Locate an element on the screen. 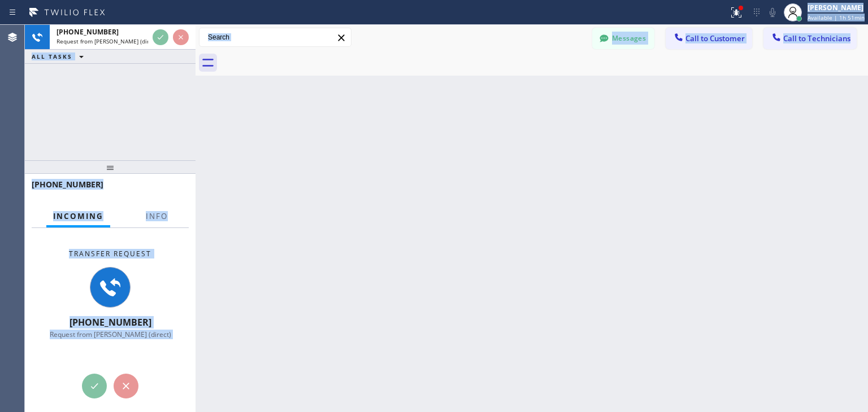  button: Call to Technicians is located at coordinates (810, 39).